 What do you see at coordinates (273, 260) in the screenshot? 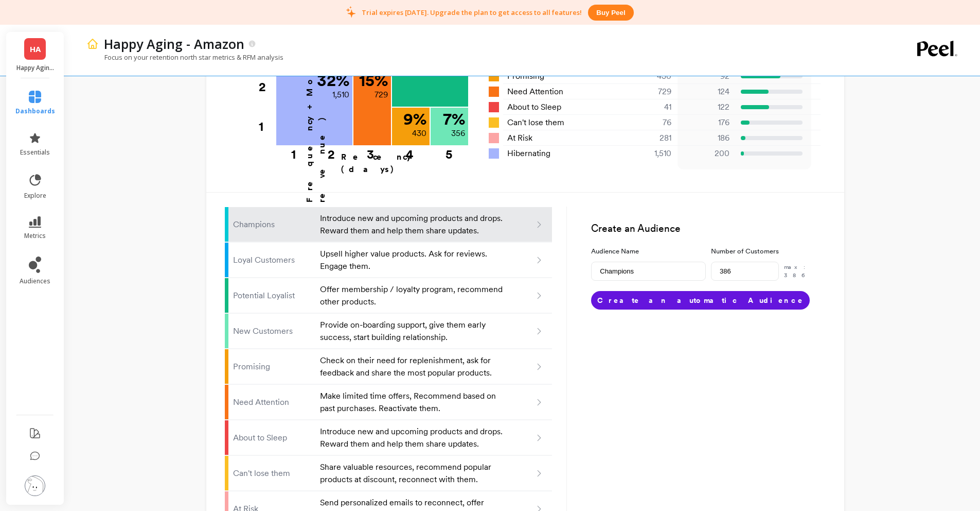
I see `p: Loyal Customers` at bounding box center [273, 260].